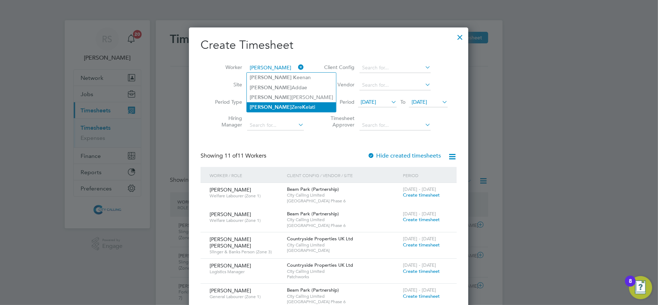 The width and height of the screenshot is (658, 305). Describe the element at coordinates (641, 288) in the screenshot. I see `button: Open Resource Center, 8 new notifications` at that location.